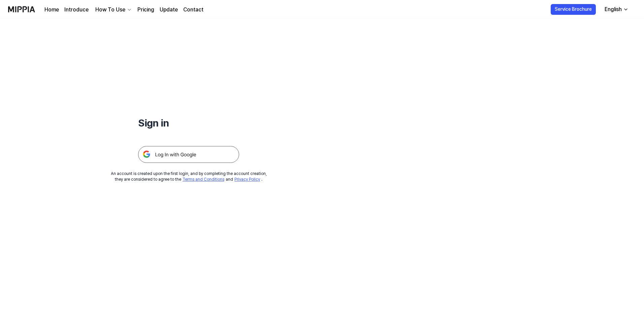  What do you see at coordinates (193, 10) in the screenshot?
I see `a: Contact` at bounding box center [193, 10].